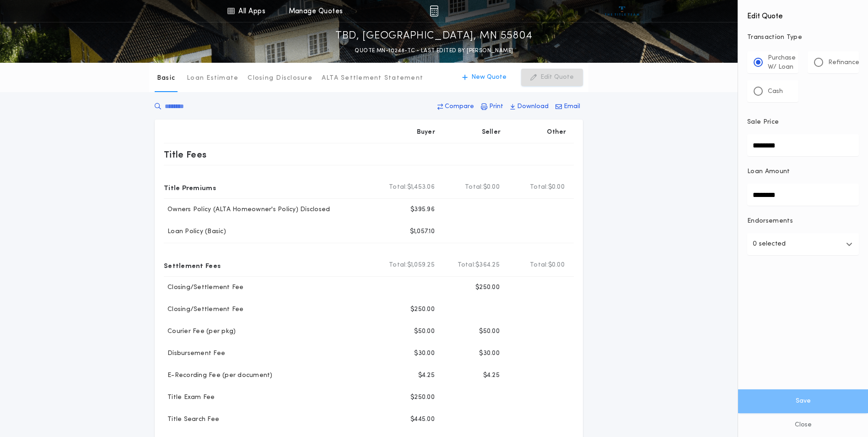  Describe the element at coordinates (434, 11) in the screenshot. I see `img: img` at that location.